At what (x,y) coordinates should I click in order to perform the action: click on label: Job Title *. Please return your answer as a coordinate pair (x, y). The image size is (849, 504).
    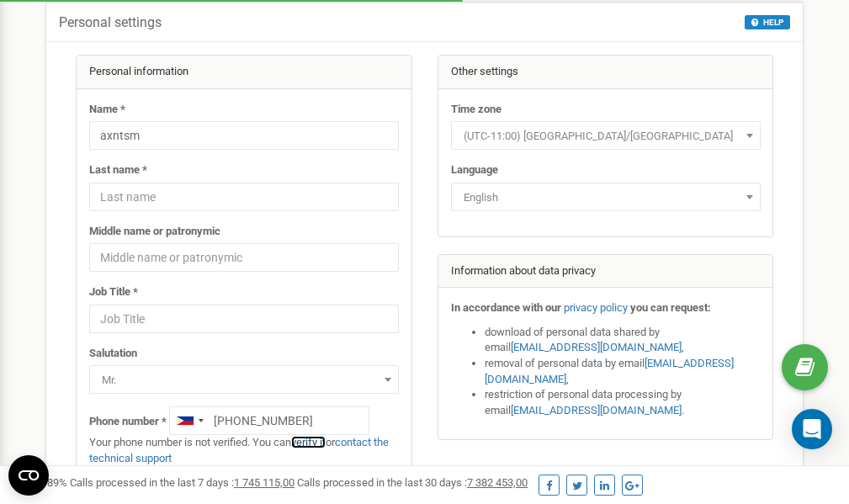
    Looking at the image, I should click on (114, 292).